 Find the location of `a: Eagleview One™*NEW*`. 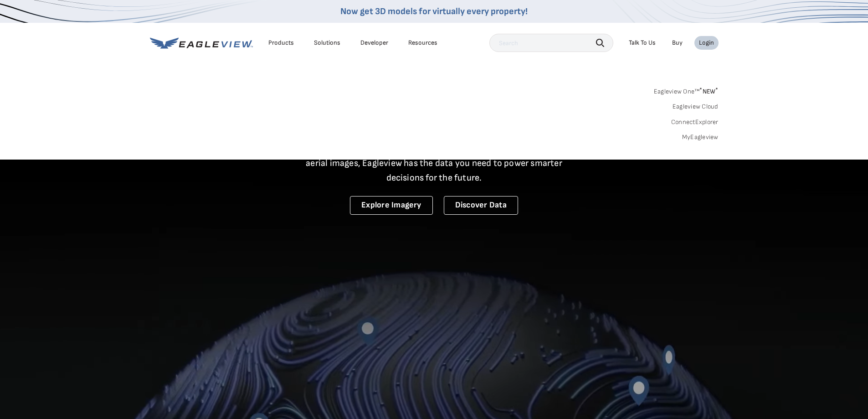

a: Eagleview One™*NEW* is located at coordinates (686, 90).